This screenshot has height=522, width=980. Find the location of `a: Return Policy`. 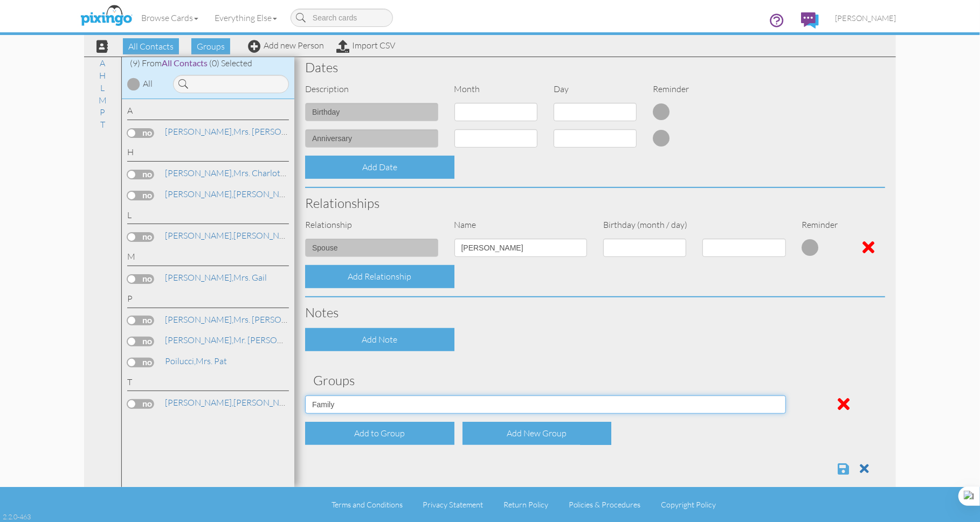

a: Return Policy is located at coordinates (525, 505).